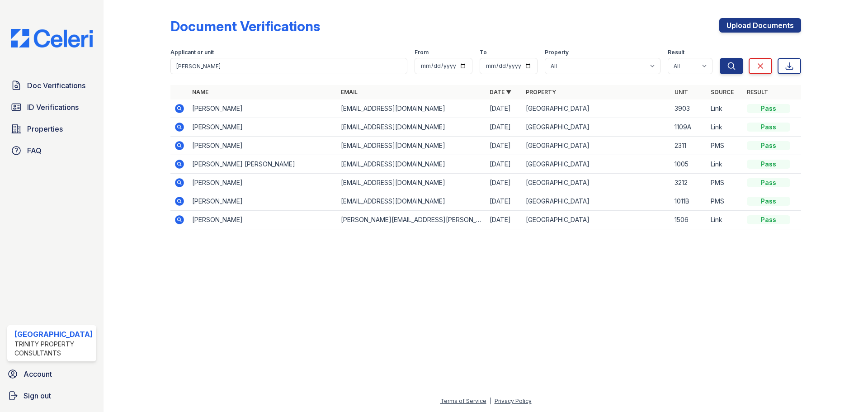  What do you see at coordinates (689, 146) in the screenshot?
I see `td: 2311` at bounding box center [689, 146].